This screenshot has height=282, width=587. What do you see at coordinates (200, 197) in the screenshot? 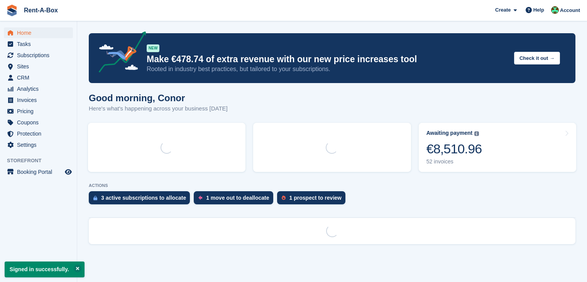
I see `img: move_outs_to_deallocate_icon-f764333ba52eb49d3ac5e1228854f67142a1ed5810a6f6cc68b1a99e826820c5.svg` at bounding box center [200, 197].